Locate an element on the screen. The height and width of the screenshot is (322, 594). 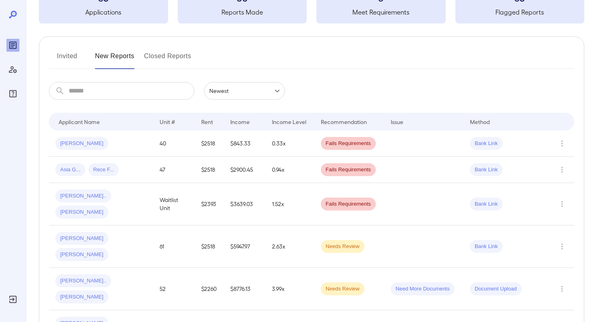
div: Rent is located at coordinates (208, 122).